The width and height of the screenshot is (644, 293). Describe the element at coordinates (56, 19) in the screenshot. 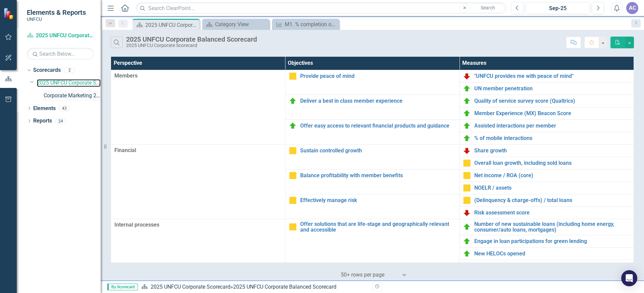

I see `small: UNFCU` at that location.